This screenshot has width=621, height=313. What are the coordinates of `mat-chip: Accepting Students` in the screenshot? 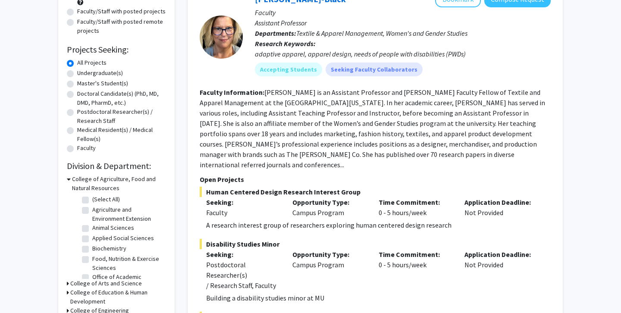 It's located at (288, 69).